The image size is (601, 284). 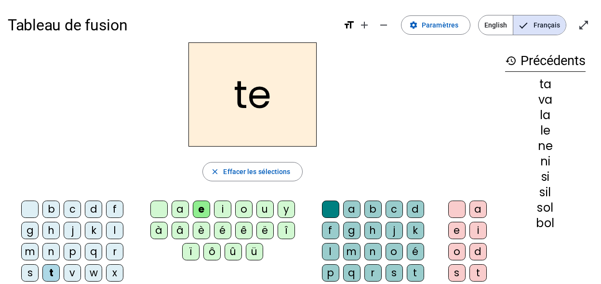 What do you see at coordinates (413, 25) in the screenshot?
I see `mat-icon: settings` at bounding box center [413, 25].